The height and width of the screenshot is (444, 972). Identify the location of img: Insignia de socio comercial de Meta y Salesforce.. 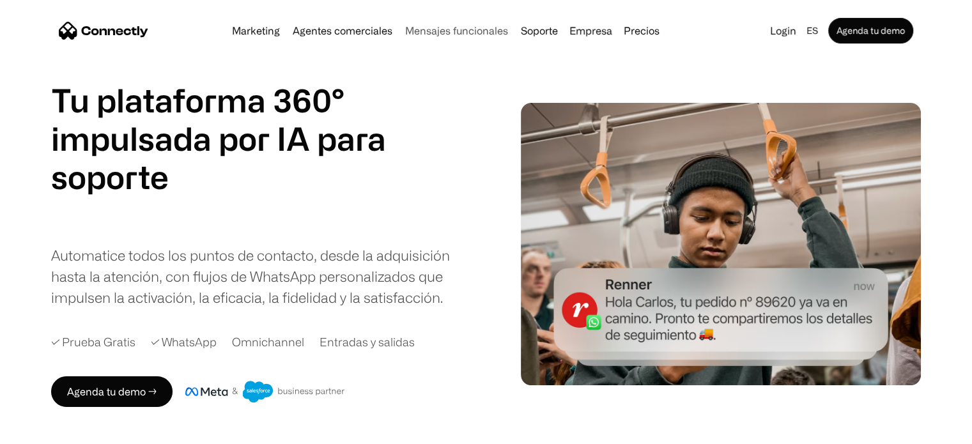
(265, 392).